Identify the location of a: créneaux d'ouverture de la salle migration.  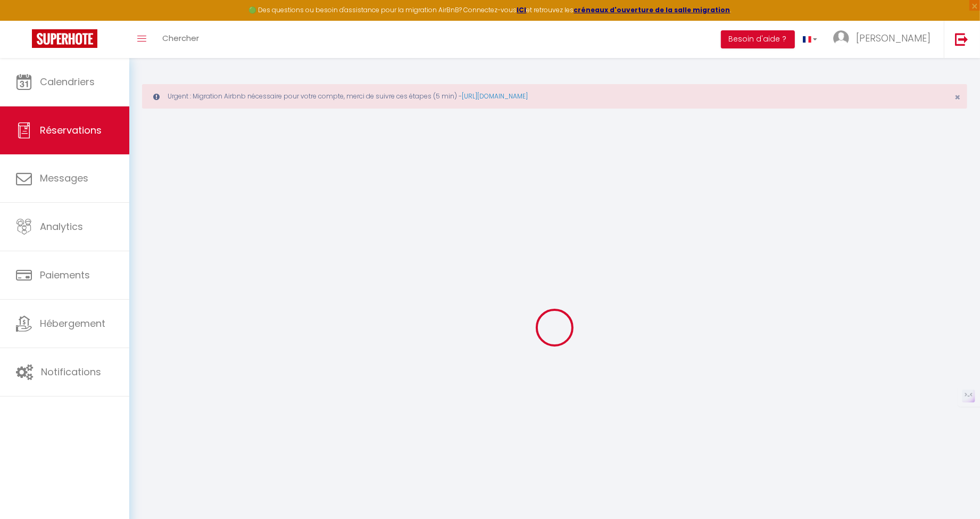
(653, 10).